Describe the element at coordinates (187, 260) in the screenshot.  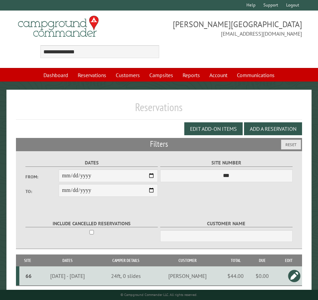
I see `th: Customer` at that location.